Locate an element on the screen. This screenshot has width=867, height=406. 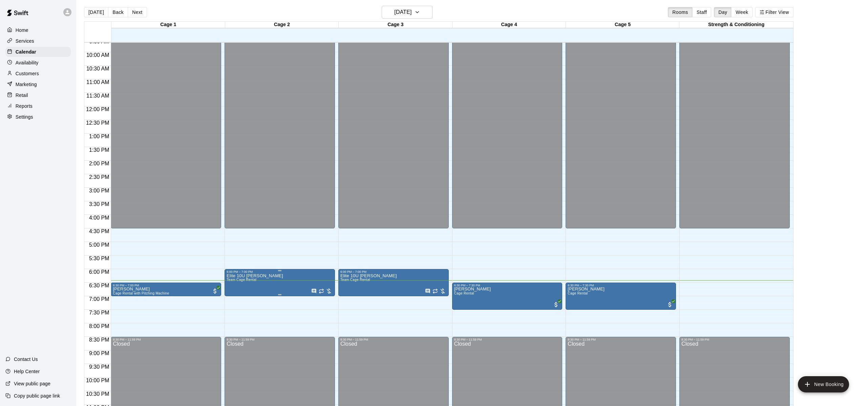
div: Cage 3 is located at coordinates (395, 25).